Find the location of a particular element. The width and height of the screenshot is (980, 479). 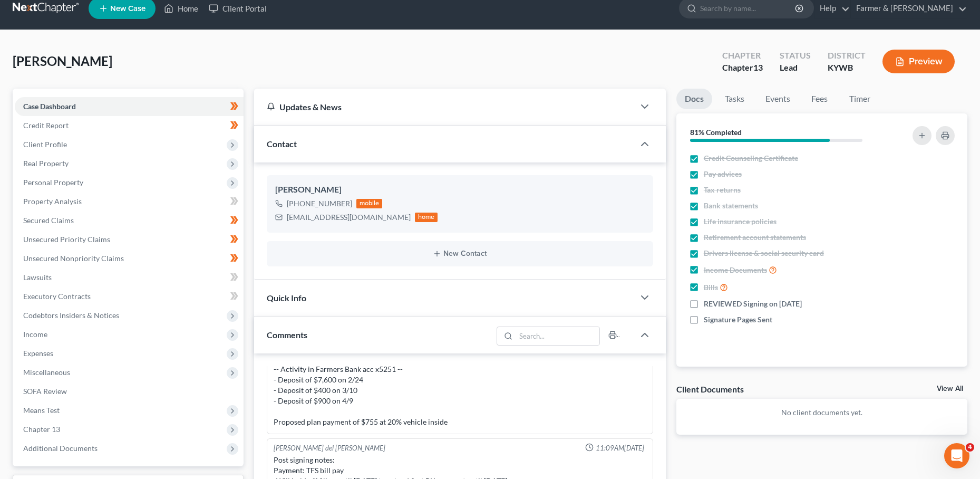

span: Case Dashboard is located at coordinates (50, 106).